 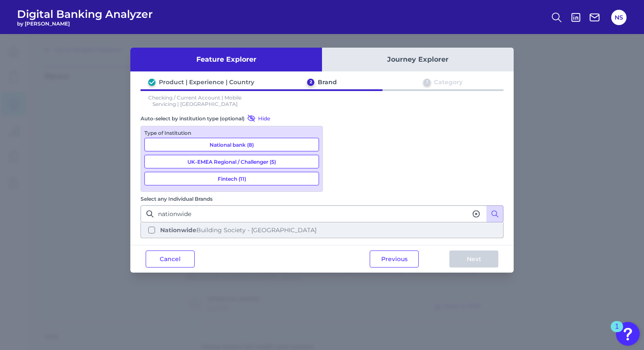 I want to click on button: Open Resource Center, 1 new notification, so click(x=628, y=334).